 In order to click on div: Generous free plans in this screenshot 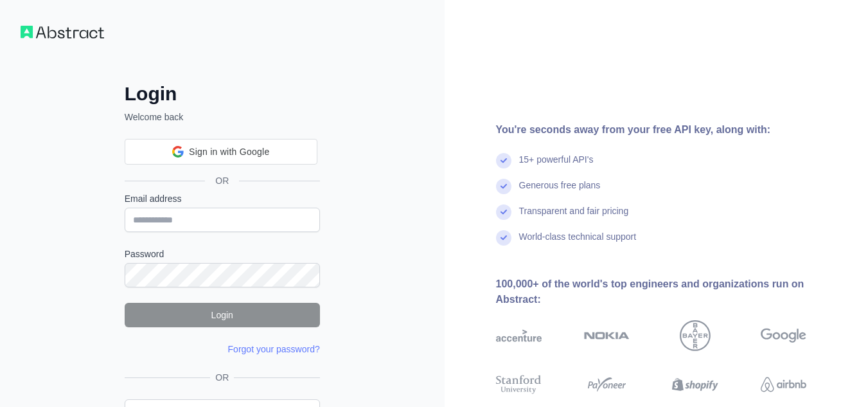, I will do `click(560, 192)`.